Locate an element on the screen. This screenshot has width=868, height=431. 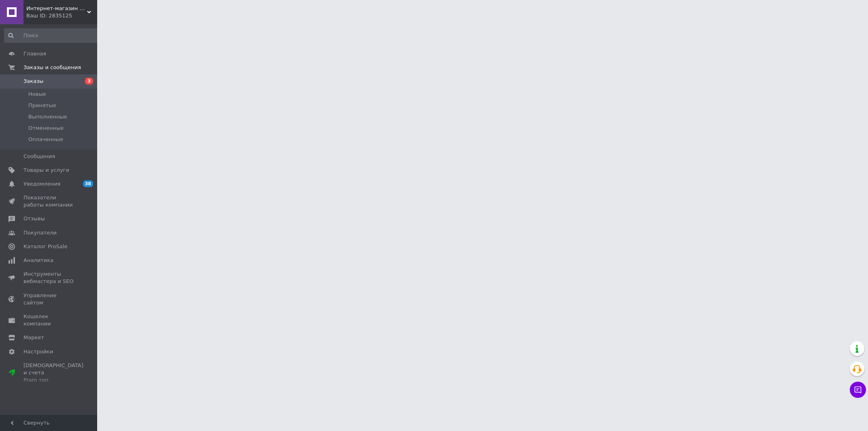
span: Принятые is located at coordinates (42, 105).